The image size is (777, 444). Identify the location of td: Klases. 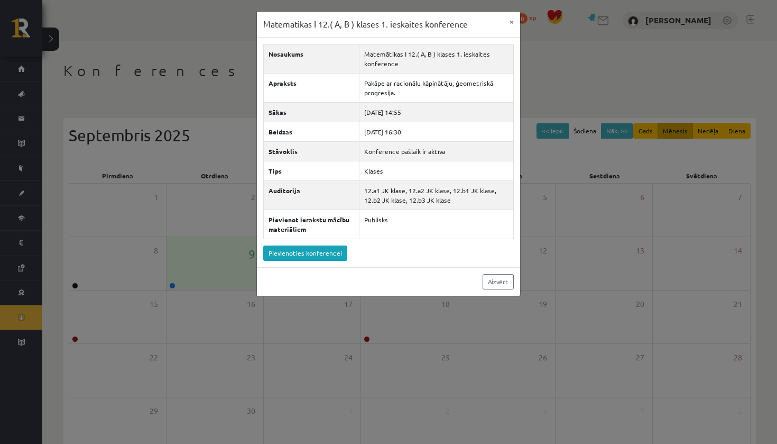
(436, 170).